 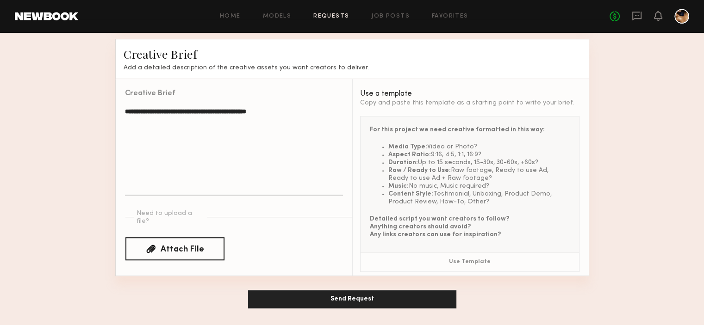 I want to click on div: For this project we need creative formatted in this way:, so click(x=470, y=130).